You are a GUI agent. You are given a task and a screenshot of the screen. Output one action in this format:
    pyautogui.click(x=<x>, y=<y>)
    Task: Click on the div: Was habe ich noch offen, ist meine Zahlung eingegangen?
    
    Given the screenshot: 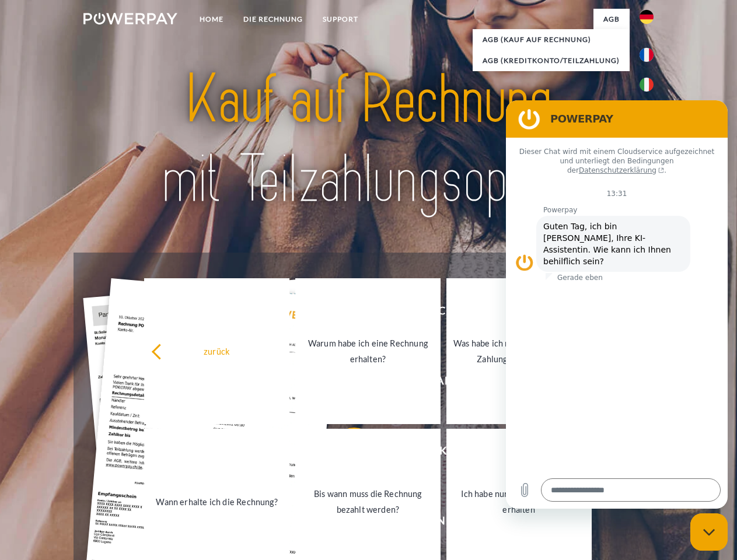 What is the action you would take?
    pyautogui.click(x=519, y=351)
    